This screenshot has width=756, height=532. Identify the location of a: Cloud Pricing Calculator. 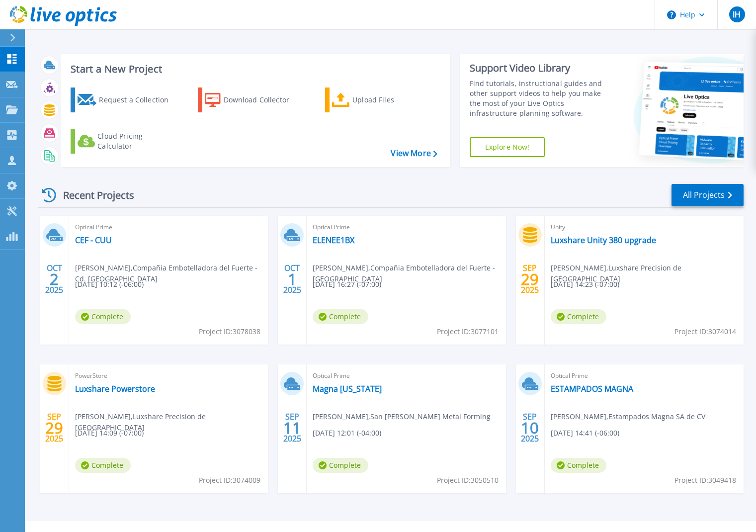
(126, 141).